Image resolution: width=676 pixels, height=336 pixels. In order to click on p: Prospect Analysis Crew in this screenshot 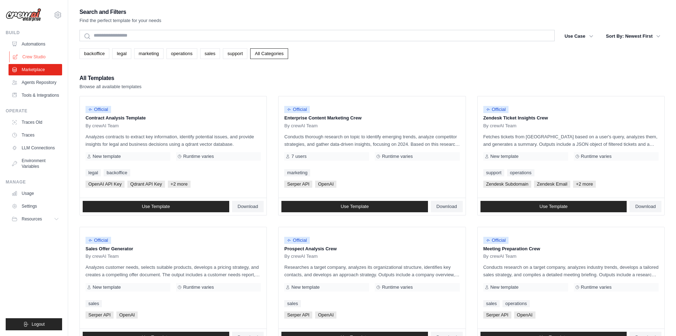, I will do `click(372, 249)`.